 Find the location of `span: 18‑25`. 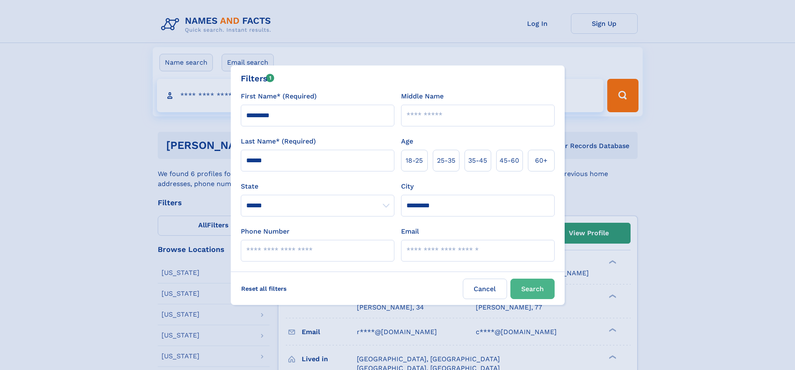

span: 18‑25 is located at coordinates (414, 161).